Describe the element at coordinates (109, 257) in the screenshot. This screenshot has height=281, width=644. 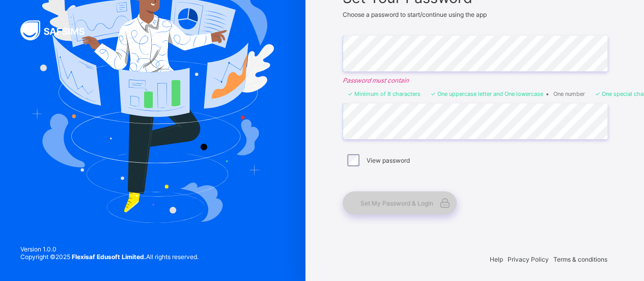
I see `strong: Flexisaf Edusoft Limited.` at that location.